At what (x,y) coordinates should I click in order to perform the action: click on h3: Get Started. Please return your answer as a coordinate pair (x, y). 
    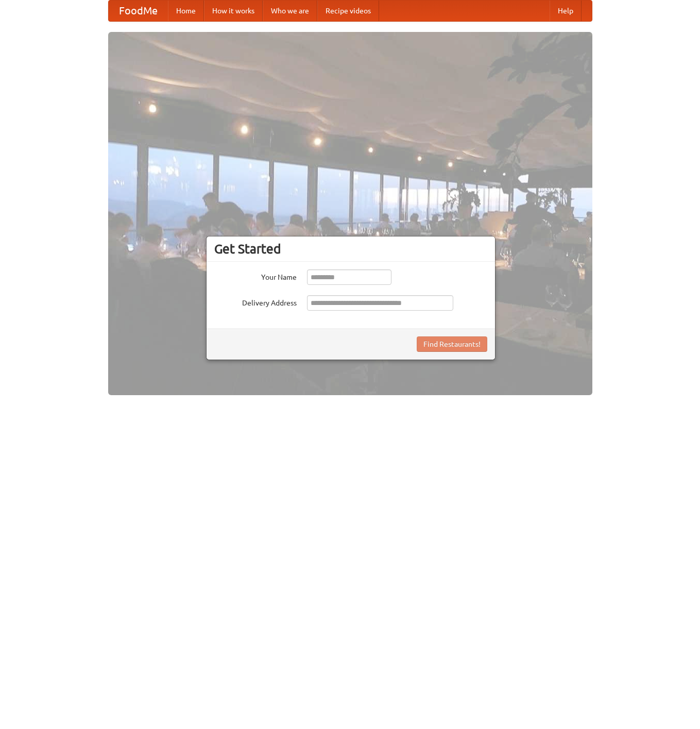
    Looking at the image, I should click on (351, 249).